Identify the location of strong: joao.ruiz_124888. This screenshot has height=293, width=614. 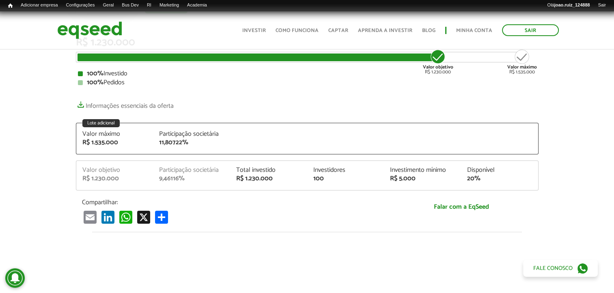
(572, 5).